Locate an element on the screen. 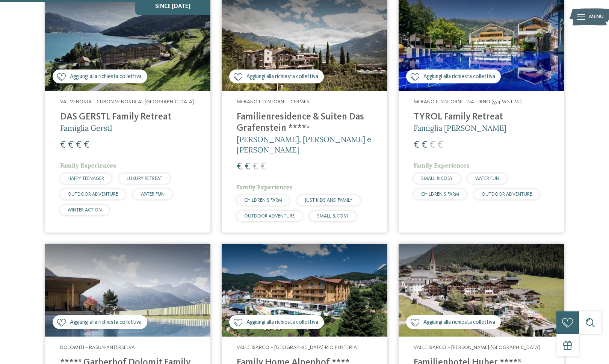  h4: TYROL Family Retreat is located at coordinates (481, 117).